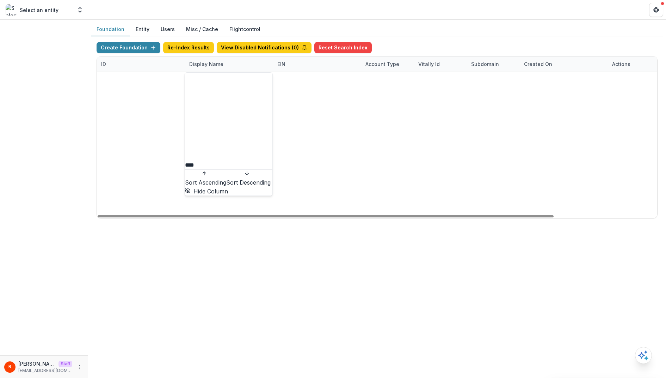 The height and width of the screenshot is (378, 666). Describe the element at coordinates (621, 64) in the screenshot. I see `div: Actions` at that location.